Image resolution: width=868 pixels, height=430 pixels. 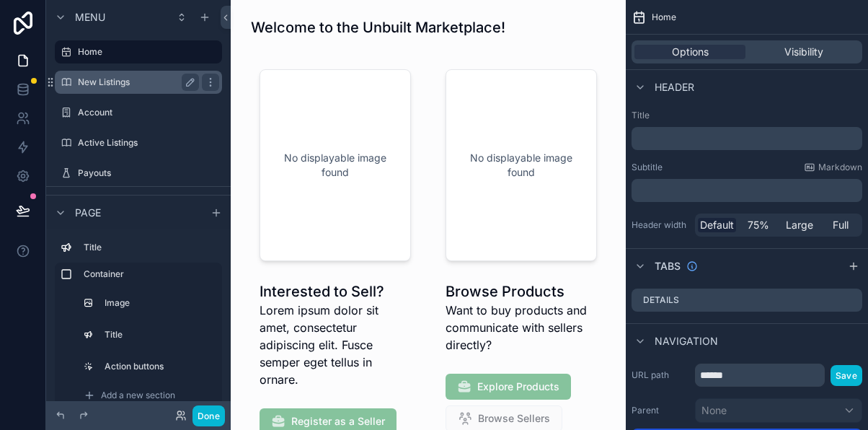 I want to click on a: New Listings, so click(x=139, y=82).